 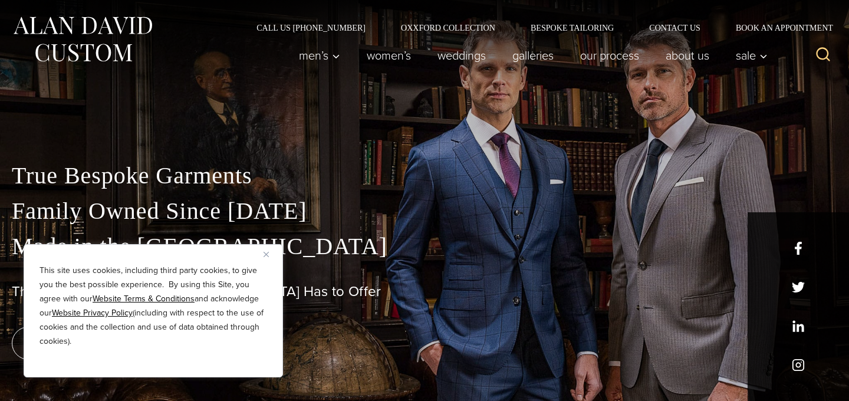 What do you see at coordinates (462, 55) in the screenshot?
I see `a: weddings` at bounding box center [462, 55].